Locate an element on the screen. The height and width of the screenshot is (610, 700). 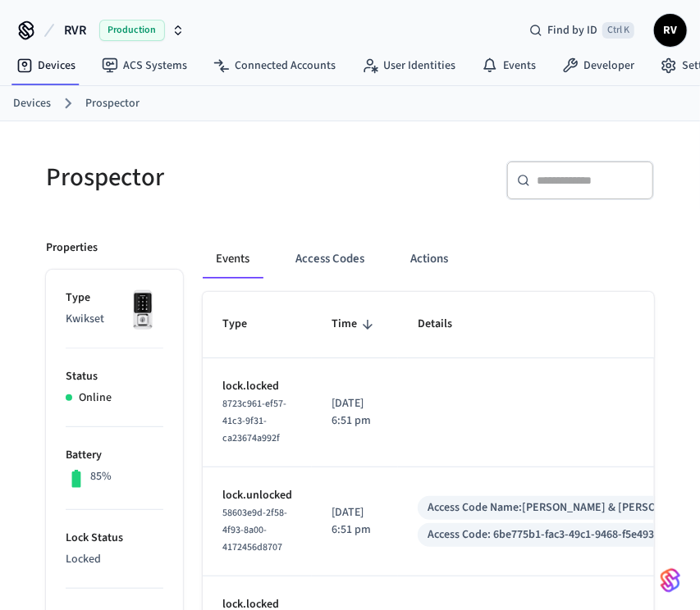
p: 85% is located at coordinates (101, 476).